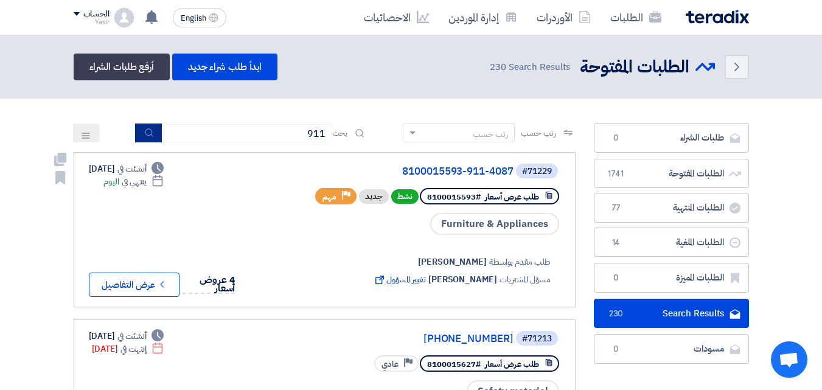  Describe the element at coordinates (671, 242) in the screenshot. I see `a: الطلبات الملغية14` at that location.